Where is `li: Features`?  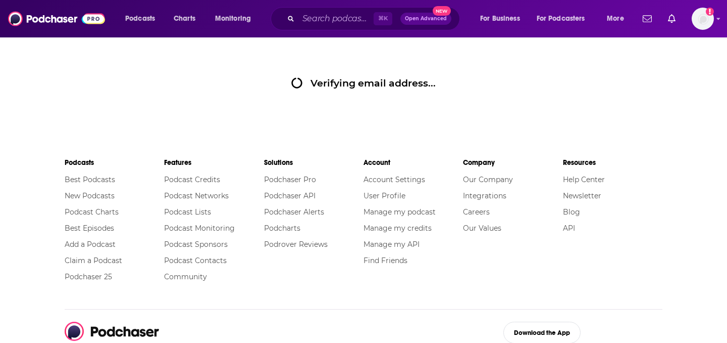
li: Features is located at coordinates (214, 162).